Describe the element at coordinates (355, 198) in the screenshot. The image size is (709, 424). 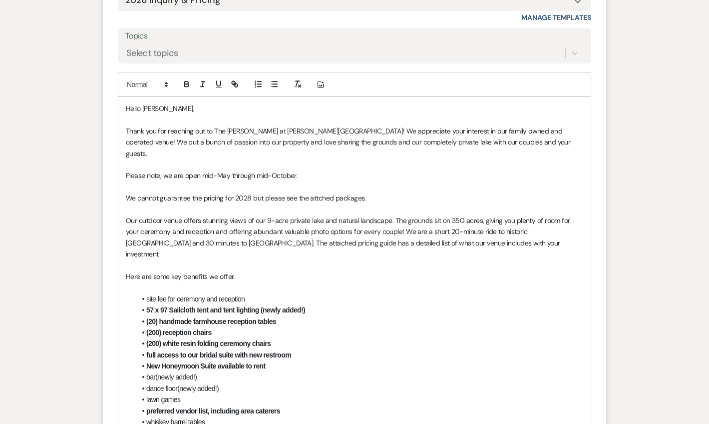
I see `p: We cannot guarantee the pricing for 2028 but please see the attched packages.` at that location.